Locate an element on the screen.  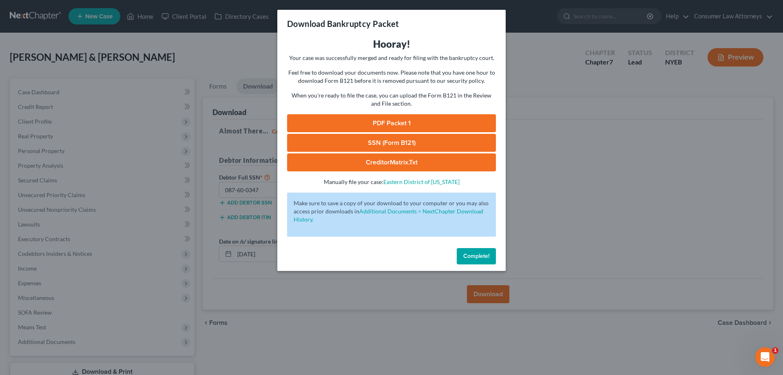
h3: Download Bankruptcy Packet is located at coordinates (343, 24).